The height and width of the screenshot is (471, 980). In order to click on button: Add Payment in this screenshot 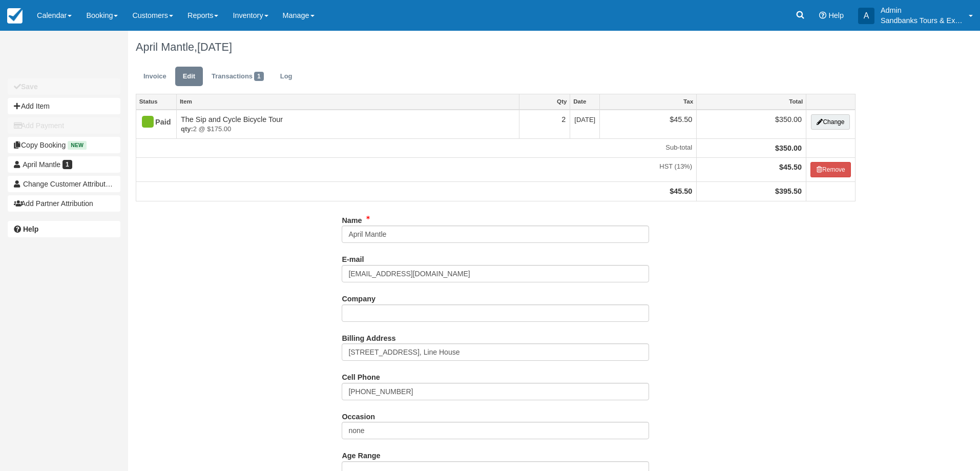, I will do `click(64, 125)`.